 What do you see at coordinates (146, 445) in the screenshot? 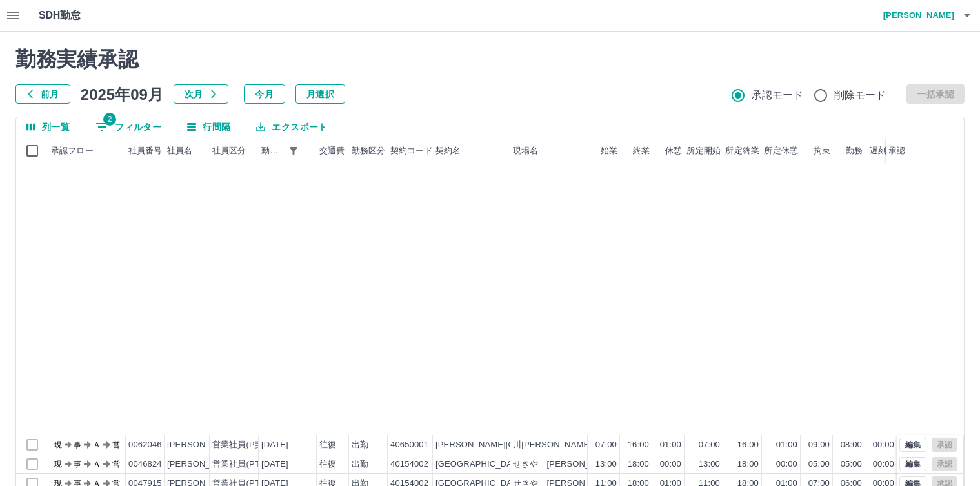
I see `div: 0062046` at bounding box center [146, 445].